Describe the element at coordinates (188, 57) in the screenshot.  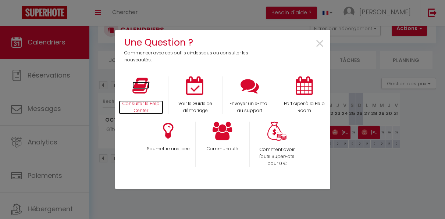
I see `p: Commencer avec ces outils ci-dessous ou consulter les nouveautés.` at that location.